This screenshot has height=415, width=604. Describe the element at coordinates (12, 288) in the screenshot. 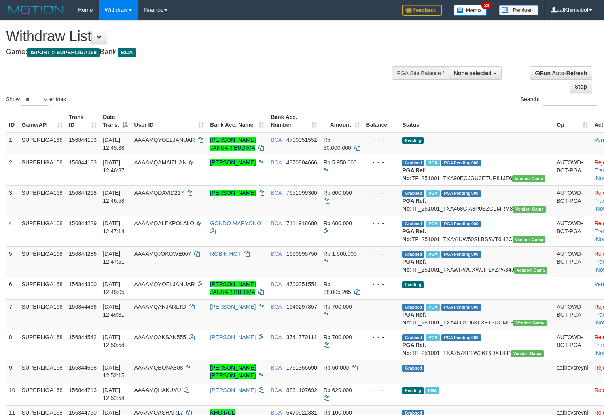

I see `td: 6` at that location.